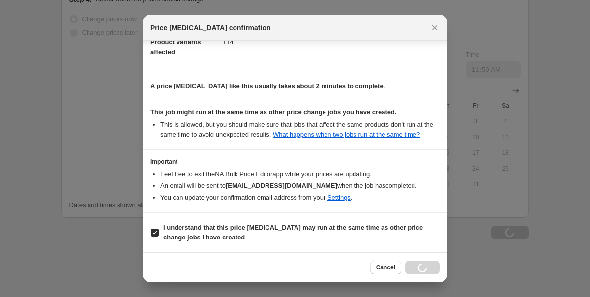  Describe the element at coordinates (300, 130) in the screenshot. I see `li: This is allowed, but you should make sure that jobs that affect the same products don ' t run at ...` at that location.